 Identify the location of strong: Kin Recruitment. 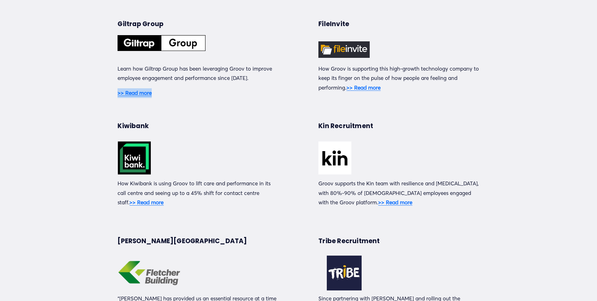
(346, 126).